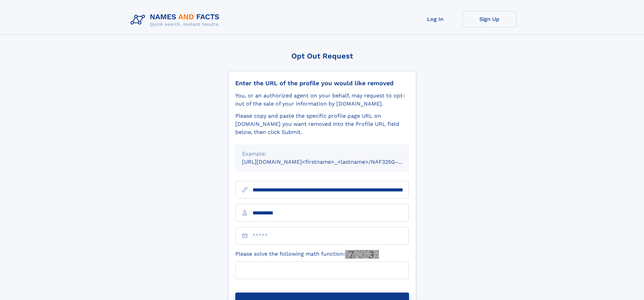 The height and width of the screenshot is (300, 644). Describe the element at coordinates (307, 255) in the screenshot. I see `label: Please solve the following math function:` at that location.